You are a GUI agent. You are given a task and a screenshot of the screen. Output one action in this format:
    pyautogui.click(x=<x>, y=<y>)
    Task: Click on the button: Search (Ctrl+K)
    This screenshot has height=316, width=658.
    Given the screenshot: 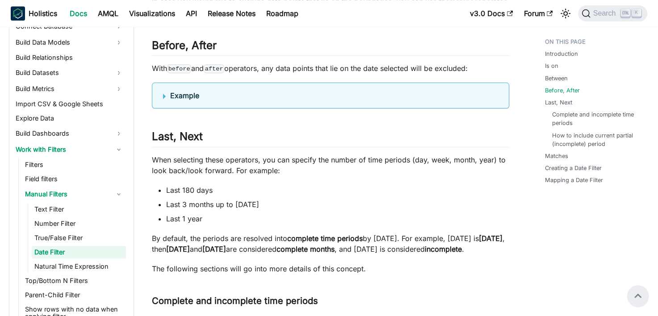 What is the action you would take?
    pyautogui.click(x=613, y=13)
    